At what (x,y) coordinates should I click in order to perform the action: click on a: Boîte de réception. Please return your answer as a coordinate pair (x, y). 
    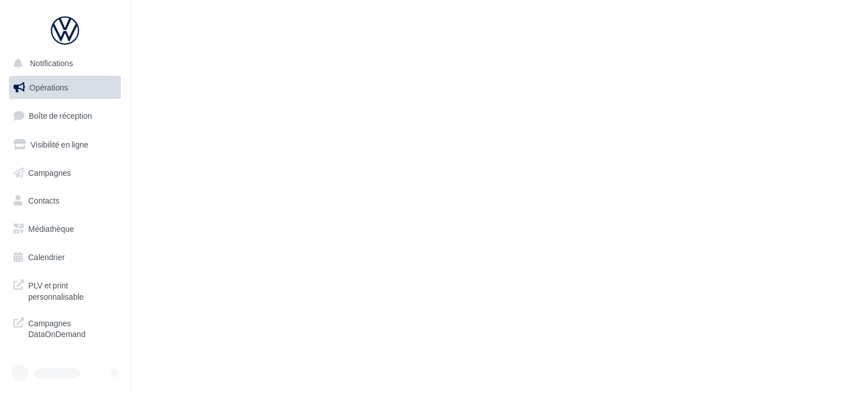
    Looking at the image, I should click on (65, 115).